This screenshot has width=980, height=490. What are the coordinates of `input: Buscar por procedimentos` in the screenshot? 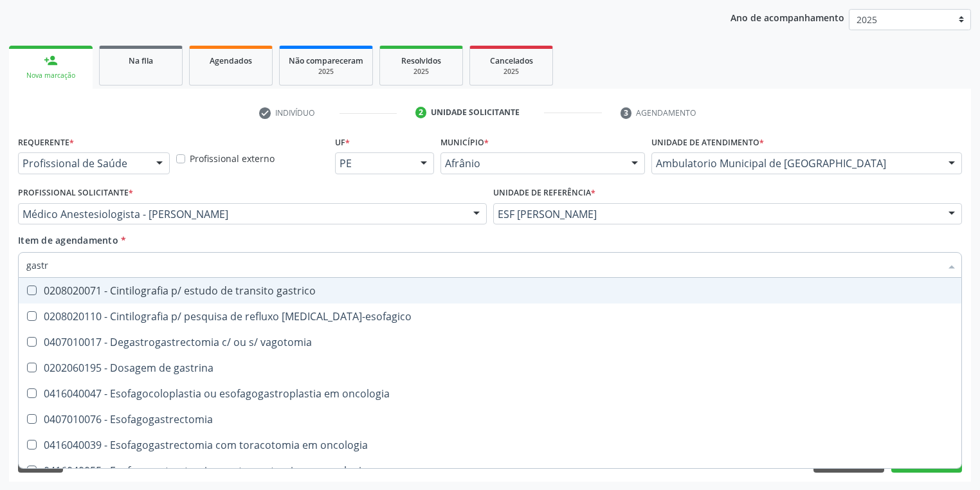 It's located at (484, 265).